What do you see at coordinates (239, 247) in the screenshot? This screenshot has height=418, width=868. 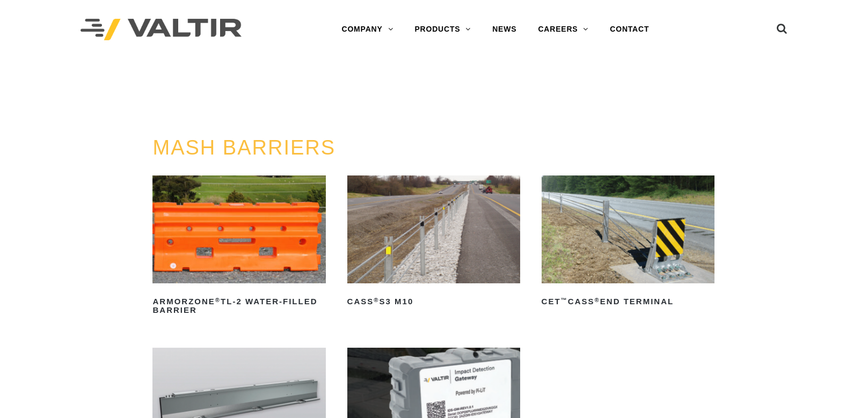 I see `a: ArmorZone®TL-2 Water-Filled Barrier` at bounding box center [239, 247].